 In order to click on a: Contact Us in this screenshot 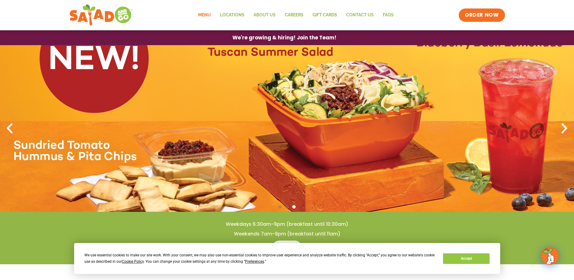, I will do `click(360, 15)`.